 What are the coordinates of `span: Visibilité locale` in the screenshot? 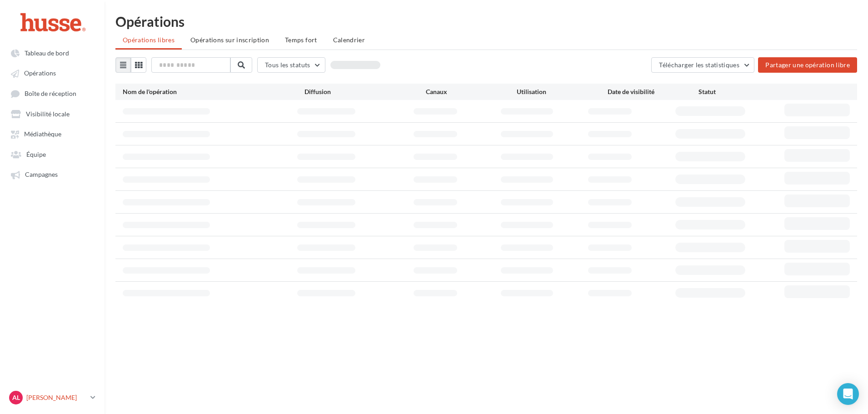 It's located at (47, 114).